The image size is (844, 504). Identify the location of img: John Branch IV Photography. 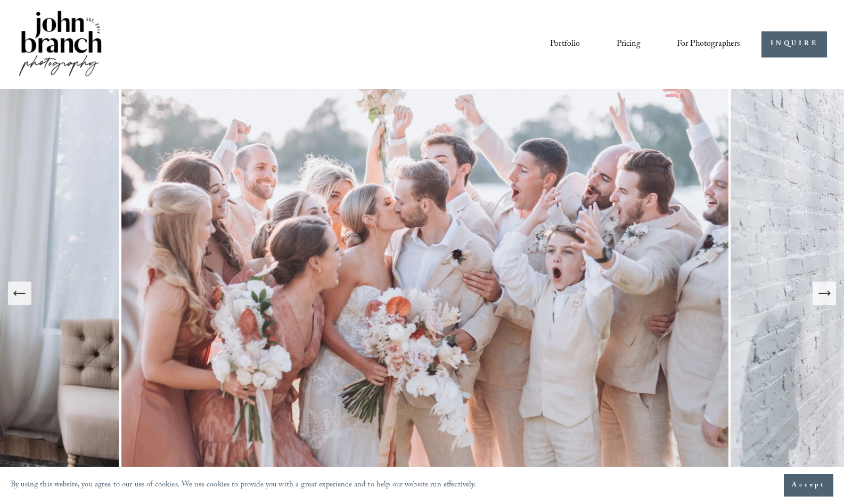
(60, 44).